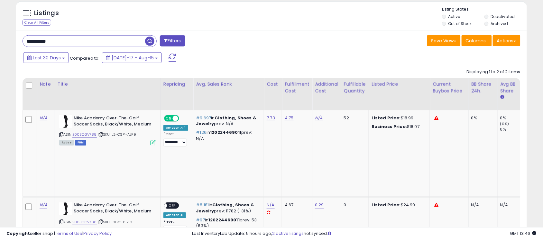 The width and height of the screenshot is (543, 240). What do you see at coordinates (108, 84) in the screenshot?
I see `div: Title` at bounding box center [108, 84].